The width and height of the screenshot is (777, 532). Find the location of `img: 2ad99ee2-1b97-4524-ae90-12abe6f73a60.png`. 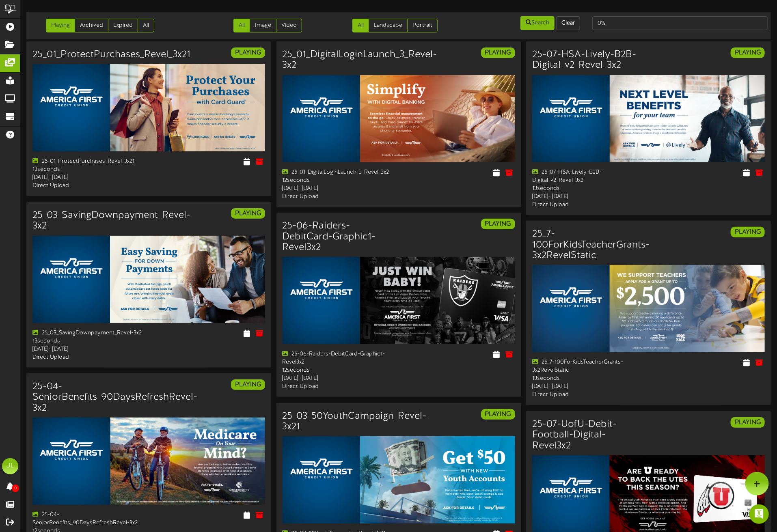

img: 2ad99ee2-1b97-4524-ae90-12abe6f73a60.png is located at coordinates (148, 461).